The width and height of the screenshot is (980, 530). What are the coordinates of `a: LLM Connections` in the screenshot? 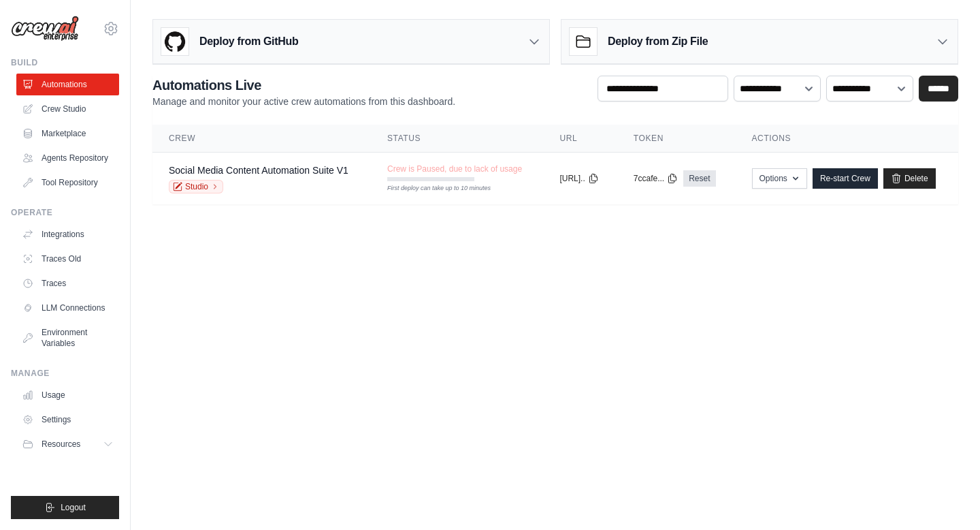 It's located at (68, 307).